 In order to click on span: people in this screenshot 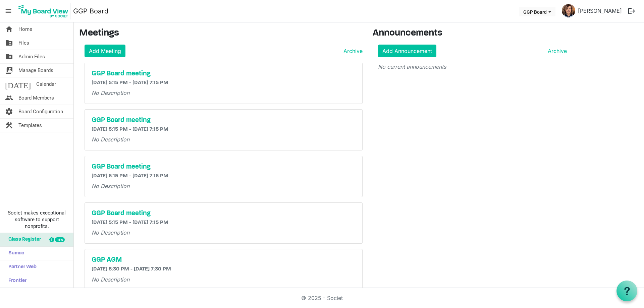, I will do `click(9, 98)`.